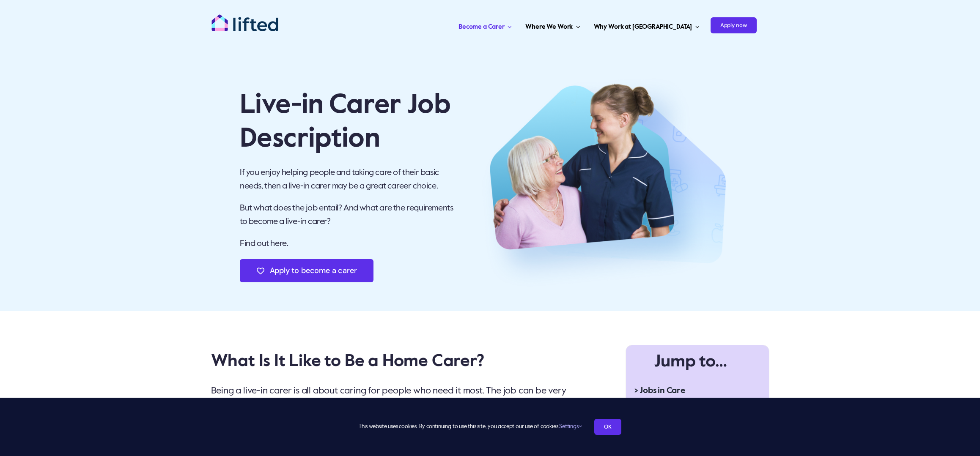 The image size is (980, 456). I want to click on a: Apply now, so click(734, 25).